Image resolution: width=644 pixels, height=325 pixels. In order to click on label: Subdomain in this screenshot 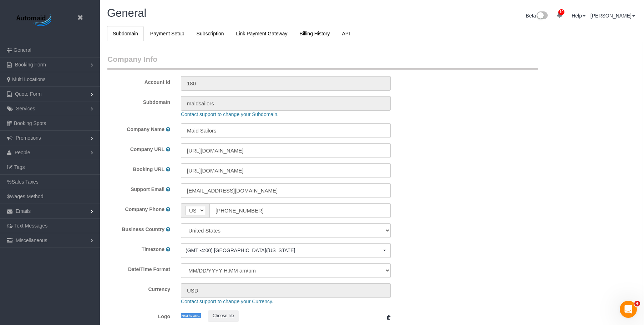, I will do `click(139, 101)`.